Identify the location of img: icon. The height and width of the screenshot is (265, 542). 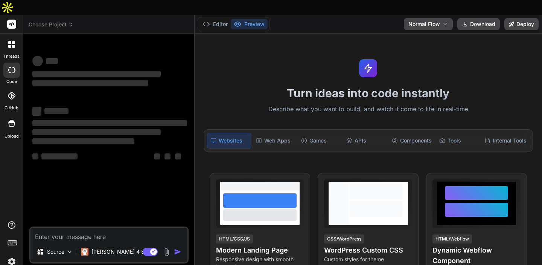
(178, 251).